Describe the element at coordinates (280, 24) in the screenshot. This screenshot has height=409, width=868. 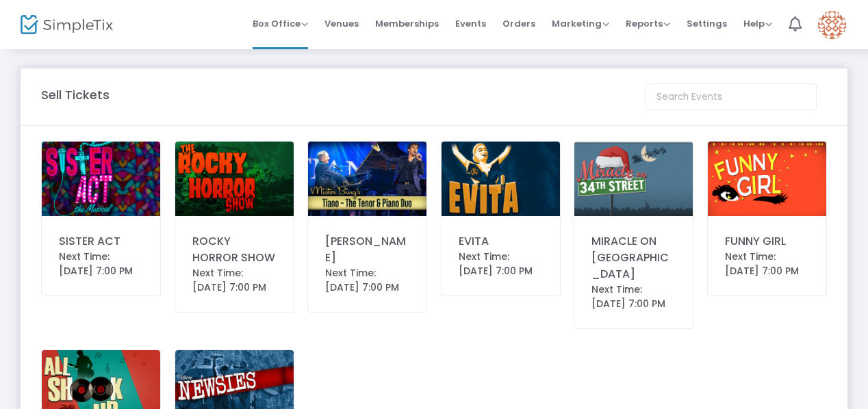
I see `span: Box Office` at that location.